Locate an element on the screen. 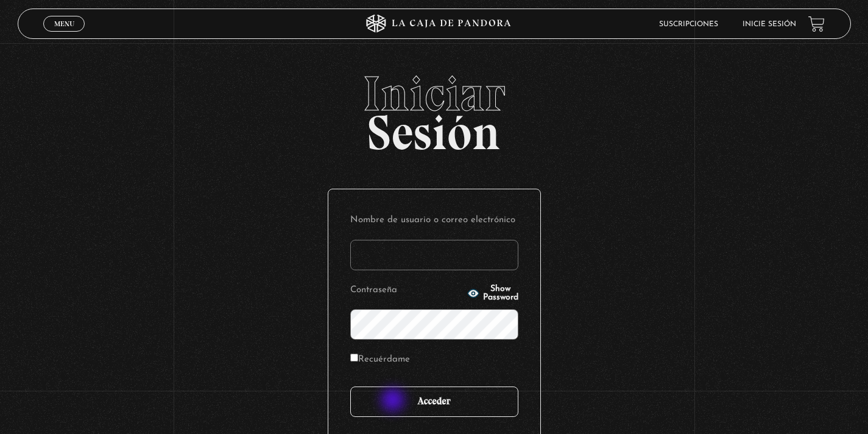  span: Iniciar is located at coordinates (434, 94).